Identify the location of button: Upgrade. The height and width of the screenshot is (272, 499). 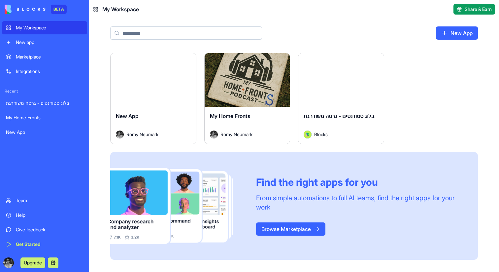
(33, 263).